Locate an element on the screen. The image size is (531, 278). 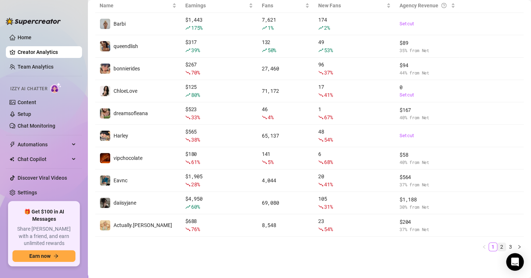
div: 49 is located at coordinates (355, 46).